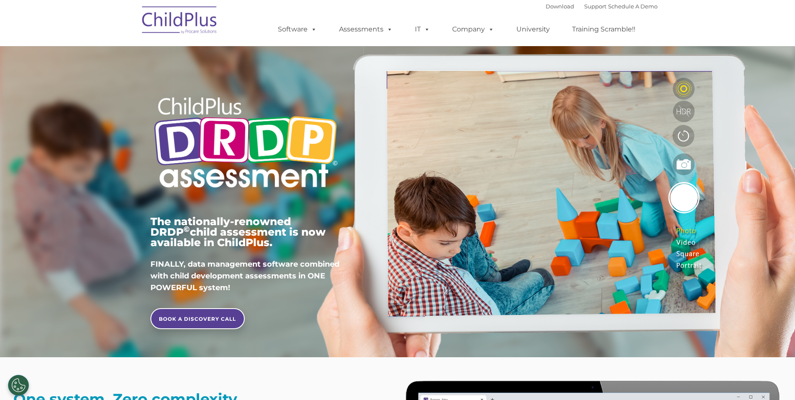  I want to click on img: Copyright - DRDP Logo Light, so click(246, 144).